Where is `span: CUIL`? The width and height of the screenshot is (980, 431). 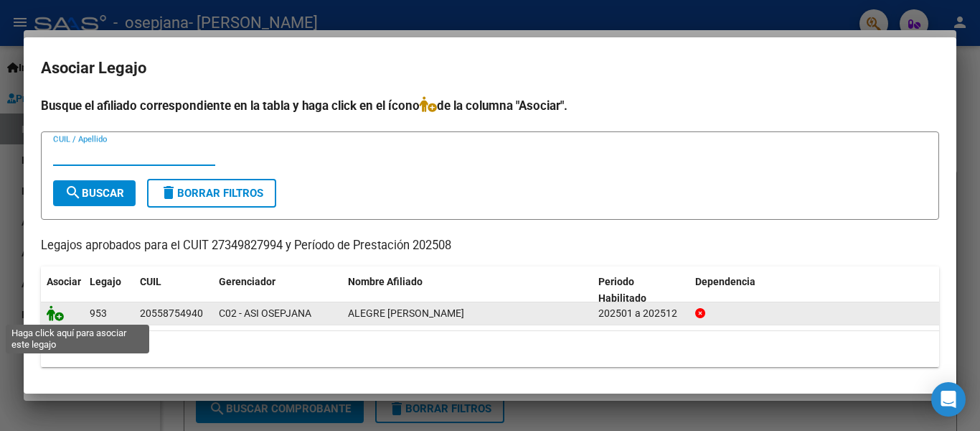
span: CUIL is located at coordinates (150, 281).